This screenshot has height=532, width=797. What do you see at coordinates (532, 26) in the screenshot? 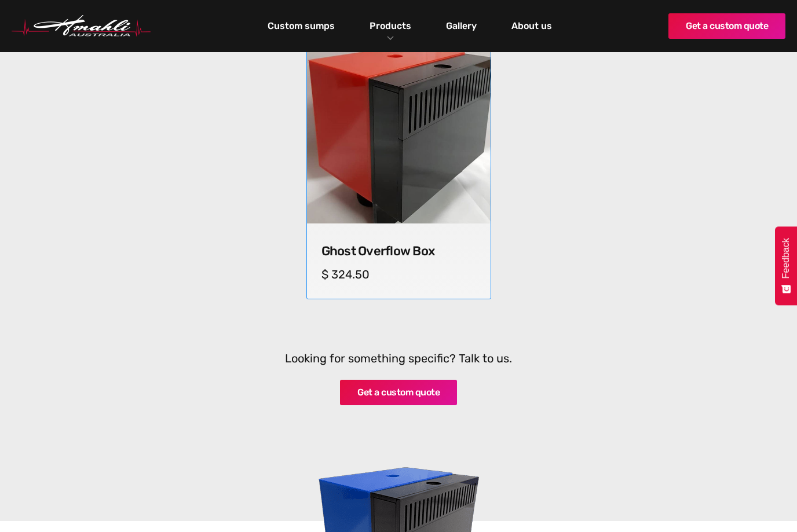
I see `a: About us` at bounding box center [532, 26].